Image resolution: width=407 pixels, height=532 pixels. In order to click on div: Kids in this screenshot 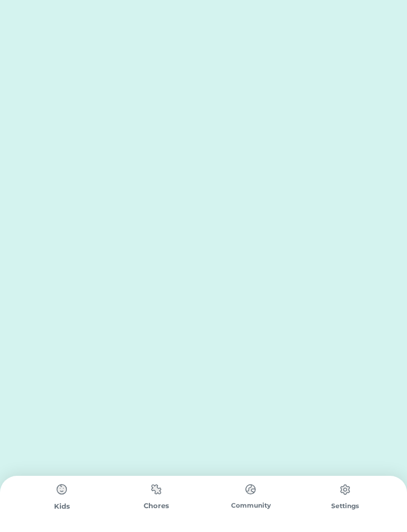, I will do `click(62, 507)`.